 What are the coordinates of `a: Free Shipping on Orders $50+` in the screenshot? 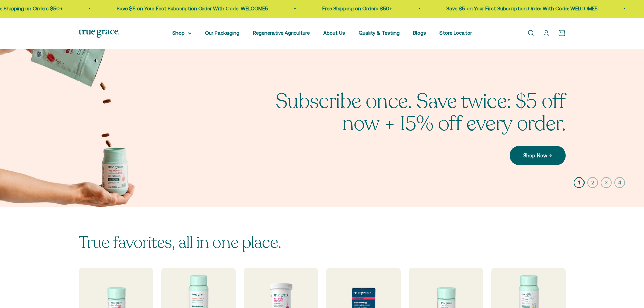 It's located at (356, 9).